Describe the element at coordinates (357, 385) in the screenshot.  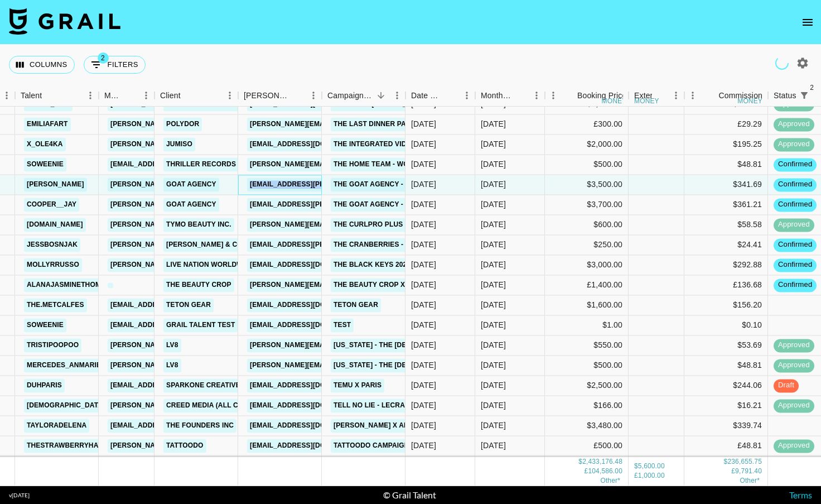
I see `a: Temu X Paris` at that location.